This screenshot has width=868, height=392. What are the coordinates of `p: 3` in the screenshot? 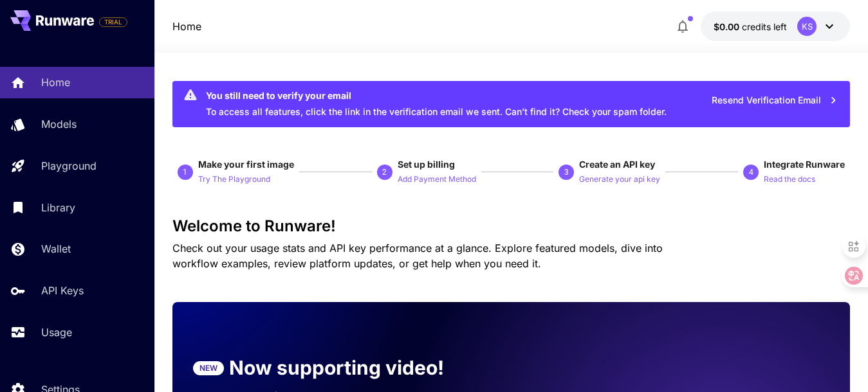 It's located at (566, 172).